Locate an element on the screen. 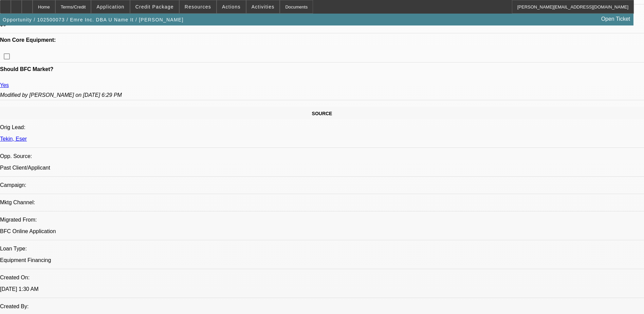  span: Actions is located at coordinates (231, 7).